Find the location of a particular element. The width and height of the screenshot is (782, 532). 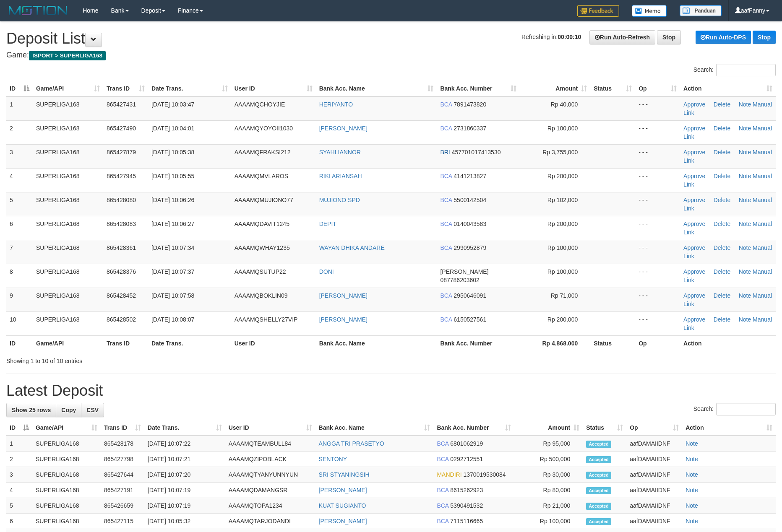

td: 8 is located at coordinates (19, 276).